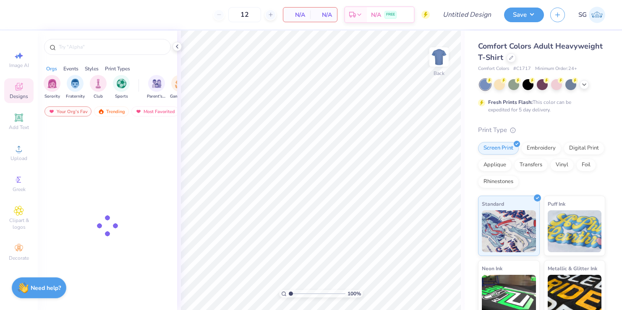 This screenshot has width=622, height=310. I want to click on div: Vinyl, so click(562, 165).